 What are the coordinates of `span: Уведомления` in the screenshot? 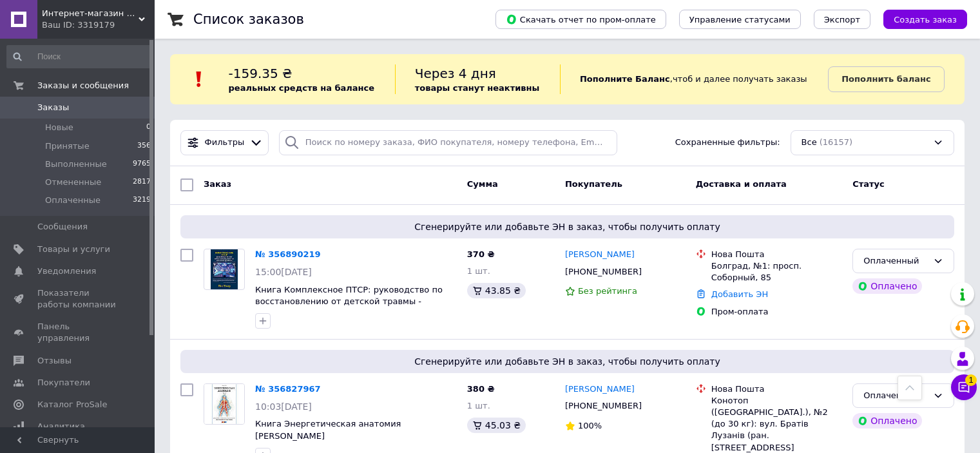 It's located at (67, 272).